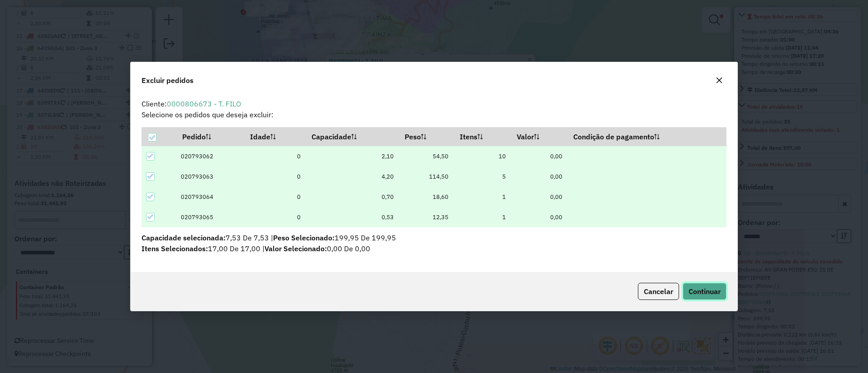 The width and height of the screenshot is (868, 373). Describe the element at coordinates (481, 156) in the screenshot. I see `td: 10` at that location.